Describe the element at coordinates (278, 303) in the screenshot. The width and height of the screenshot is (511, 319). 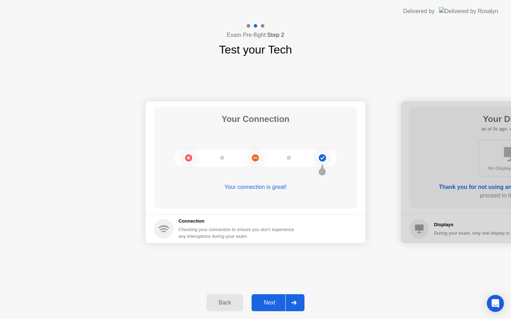
I see `button: Next` at that location.